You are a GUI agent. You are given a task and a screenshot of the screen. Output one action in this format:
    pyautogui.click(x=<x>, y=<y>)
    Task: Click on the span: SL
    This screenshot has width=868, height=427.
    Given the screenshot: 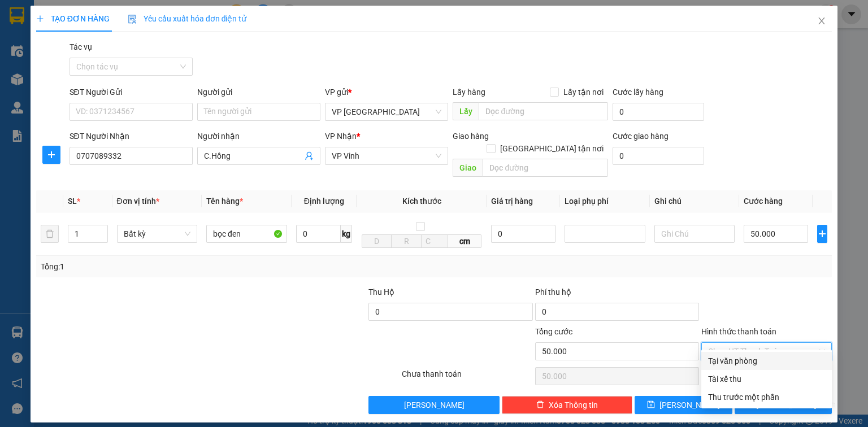 What is the action you would take?
    pyautogui.click(x=72, y=201)
    